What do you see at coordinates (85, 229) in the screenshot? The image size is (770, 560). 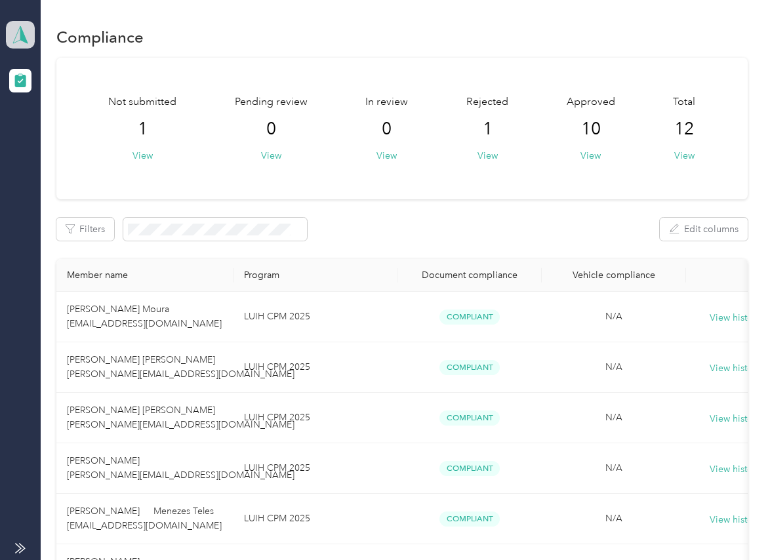 I see `button: Filters` at bounding box center [85, 229].